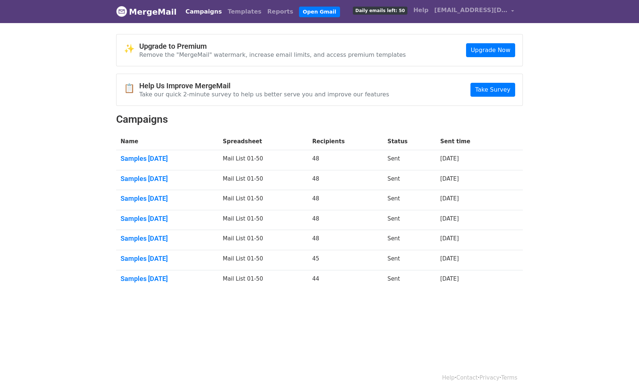  Describe the element at coordinates (167, 142) in the screenshot. I see `th: Name` at that location.